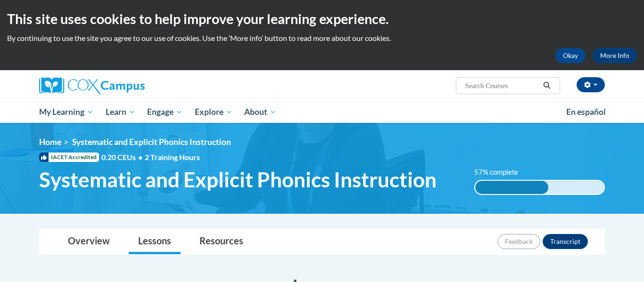  Describe the element at coordinates (519, 242) in the screenshot. I see `button: Feedback` at that location.